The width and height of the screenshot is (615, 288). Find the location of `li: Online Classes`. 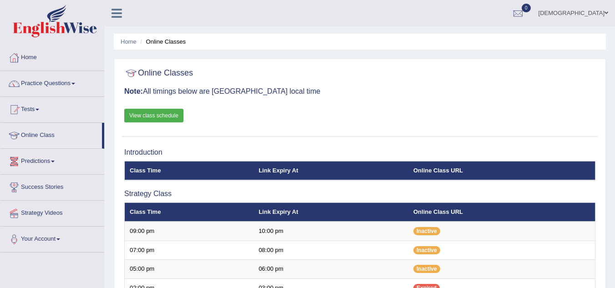

li: Online Classes is located at coordinates (162, 41).